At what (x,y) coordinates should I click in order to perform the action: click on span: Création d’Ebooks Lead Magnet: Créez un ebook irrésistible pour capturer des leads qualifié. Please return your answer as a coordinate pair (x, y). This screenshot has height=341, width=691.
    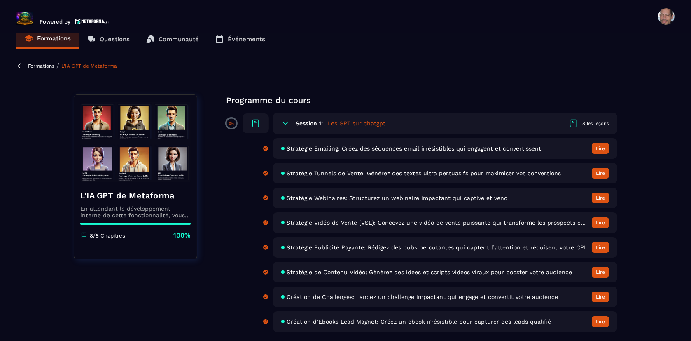
    Looking at the image, I should click on (419, 321).